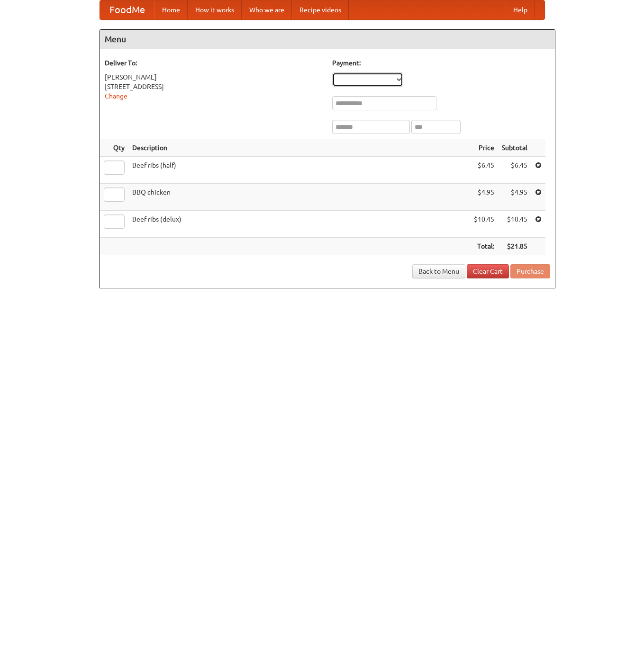  I want to click on td: Beef ribs (delux), so click(299, 224).